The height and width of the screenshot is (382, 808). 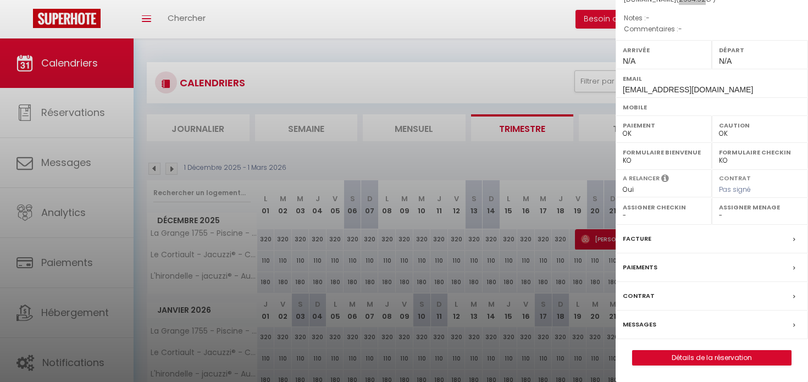 What do you see at coordinates (712, 107) in the screenshot?
I see `label: Mobile` at bounding box center [712, 107].